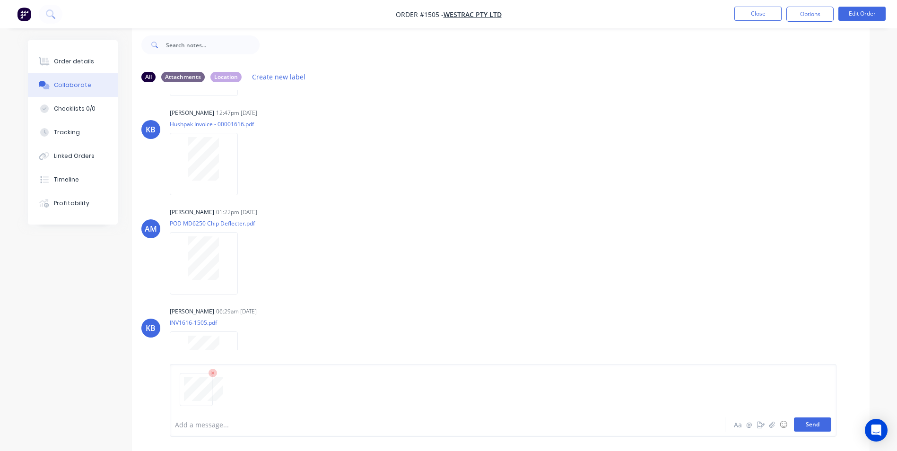  What do you see at coordinates (151, 229) in the screenshot?
I see `div: AM` at bounding box center [151, 229].